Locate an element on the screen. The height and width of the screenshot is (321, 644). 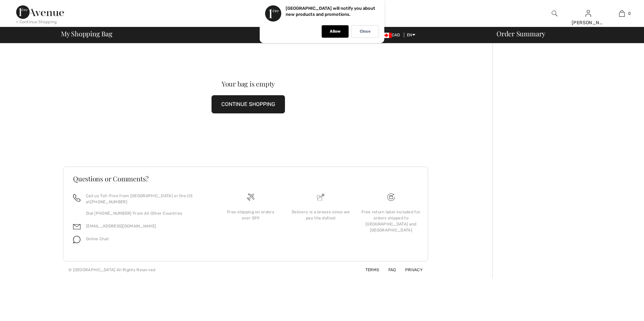
img: My Bag is located at coordinates (622, 14).